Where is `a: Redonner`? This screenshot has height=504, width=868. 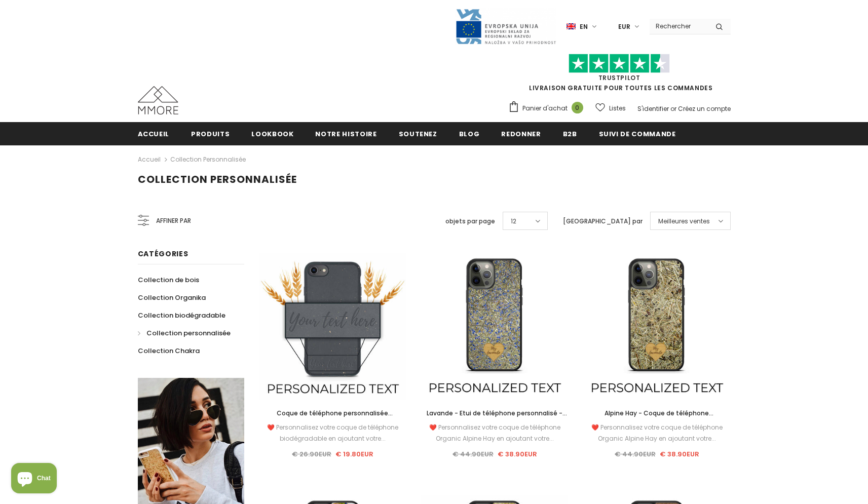 a: Redonner is located at coordinates (521, 133).